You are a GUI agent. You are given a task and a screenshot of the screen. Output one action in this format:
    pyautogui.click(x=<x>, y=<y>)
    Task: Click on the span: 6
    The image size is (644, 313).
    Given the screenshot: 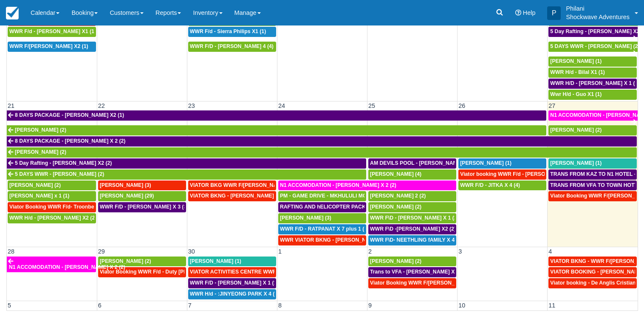 What is the action you would take?
    pyautogui.click(x=100, y=305)
    